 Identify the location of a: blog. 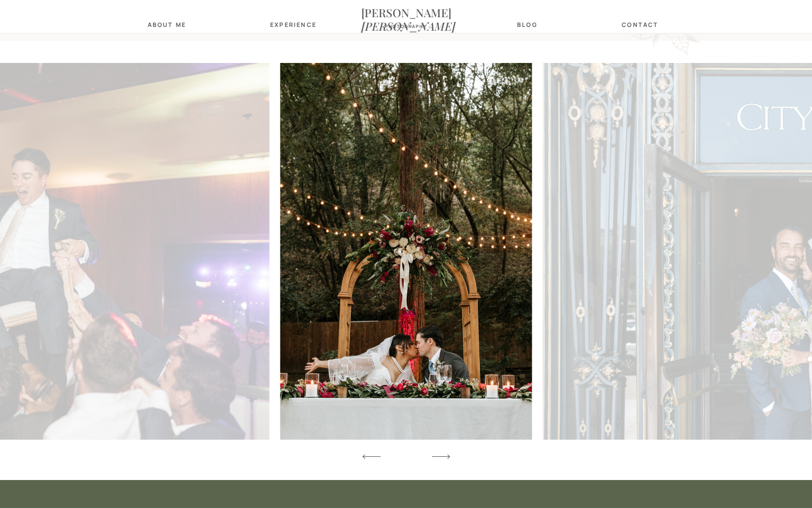
(527, 25).